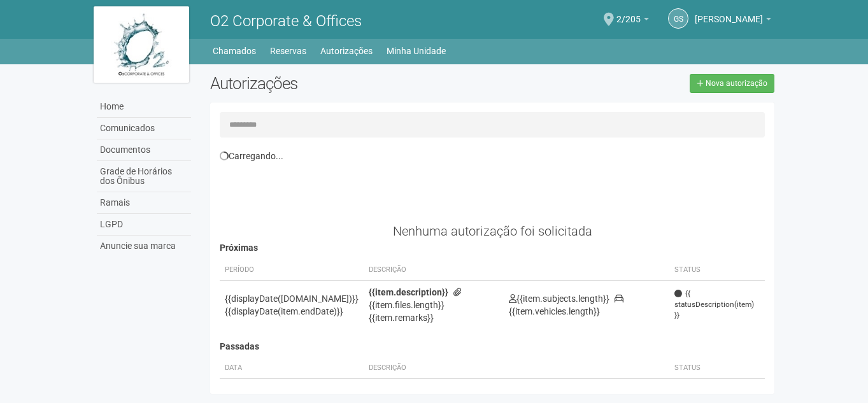 The image size is (868, 403). Describe the element at coordinates (559, 299) in the screenshot. I see `span: {{item.subjects.length}}` at that location.